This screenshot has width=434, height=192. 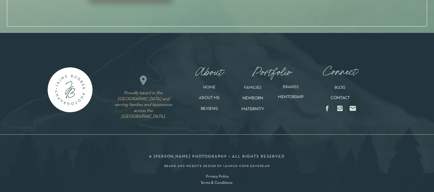 What do you see at coordinates (291, 90) in the screenshot?
I see `a: BRANDS` at bounding box center [291, 90].